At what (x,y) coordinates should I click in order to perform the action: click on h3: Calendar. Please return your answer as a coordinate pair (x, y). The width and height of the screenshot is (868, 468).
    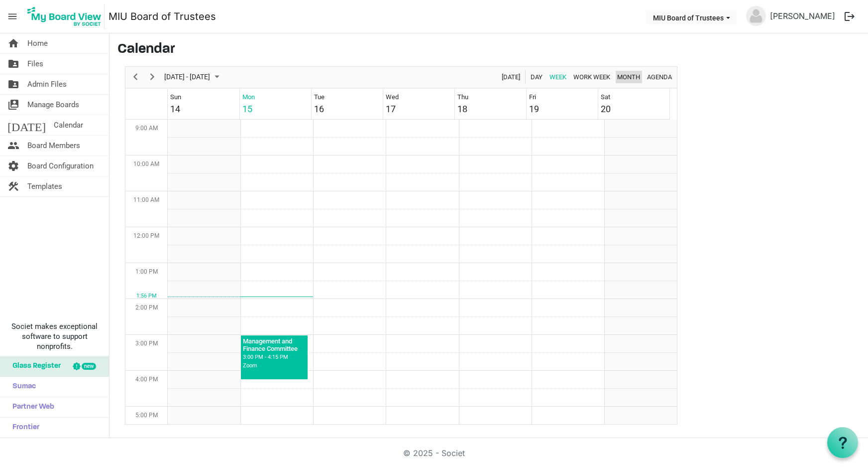
    Looking at the image, I should click on (489, 50).